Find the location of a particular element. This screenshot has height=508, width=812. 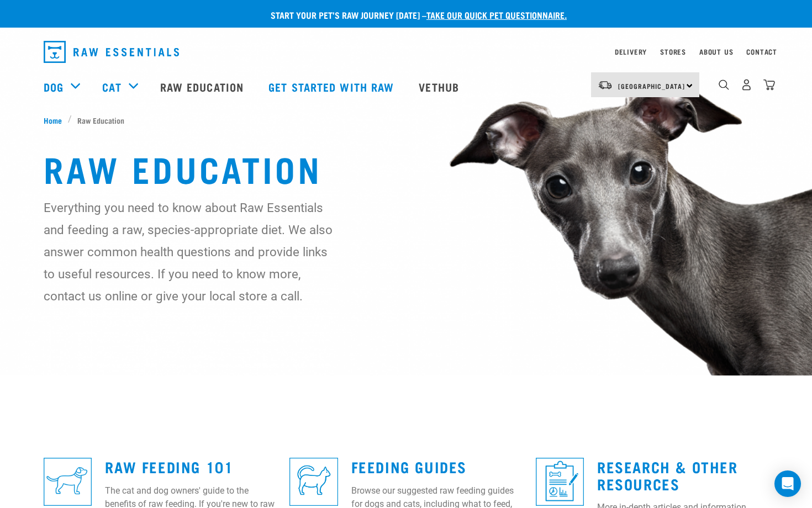

img: home-icon-1@2x.png is located at coordinates (723, 85).